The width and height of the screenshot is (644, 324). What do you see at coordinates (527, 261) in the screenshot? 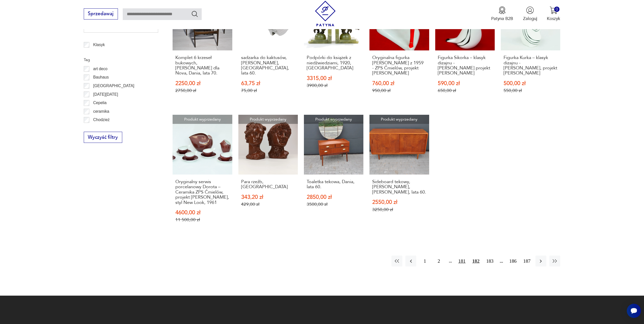
I see `button: 187` at bounding box center [527, 261].